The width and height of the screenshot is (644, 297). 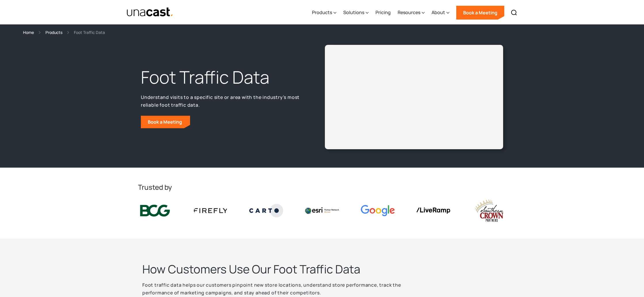 What do you see at coordinates (149, 12) in the screenshot?
I see `img: Unacast text logo` at bounding box center [149, 12].